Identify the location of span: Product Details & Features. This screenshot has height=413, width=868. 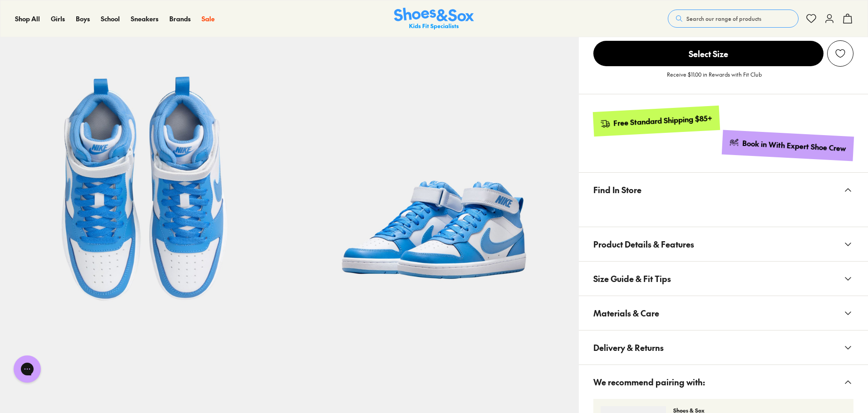
(643, 244).